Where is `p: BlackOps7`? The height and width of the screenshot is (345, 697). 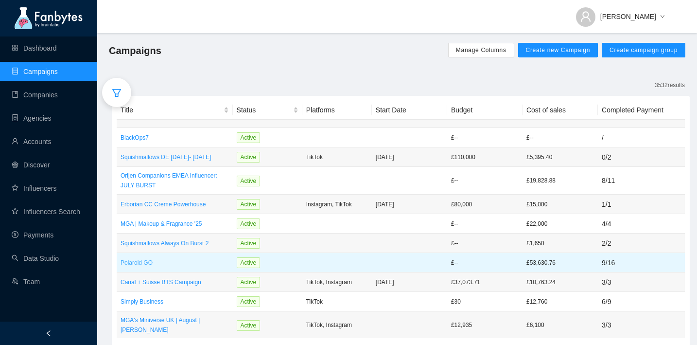
p: BlackOps7 is located at coordinates (175, 138).